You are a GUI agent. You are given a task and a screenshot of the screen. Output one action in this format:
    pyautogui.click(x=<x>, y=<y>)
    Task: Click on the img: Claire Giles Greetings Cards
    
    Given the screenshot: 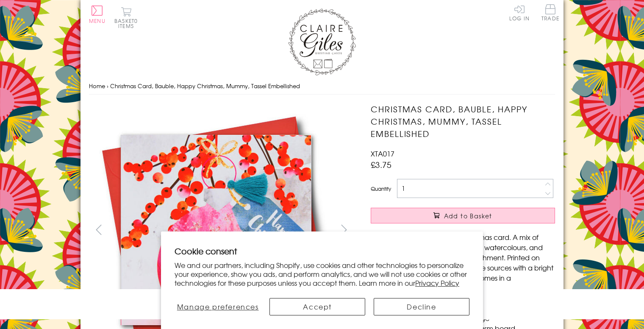 What is the action you would take?
    pyautogui.click(x=322, y=42)
    